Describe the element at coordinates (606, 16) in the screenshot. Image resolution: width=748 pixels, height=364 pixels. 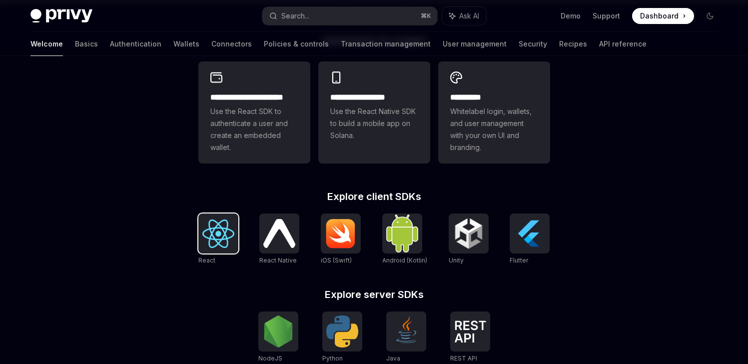
I see `a: Support` at that location.